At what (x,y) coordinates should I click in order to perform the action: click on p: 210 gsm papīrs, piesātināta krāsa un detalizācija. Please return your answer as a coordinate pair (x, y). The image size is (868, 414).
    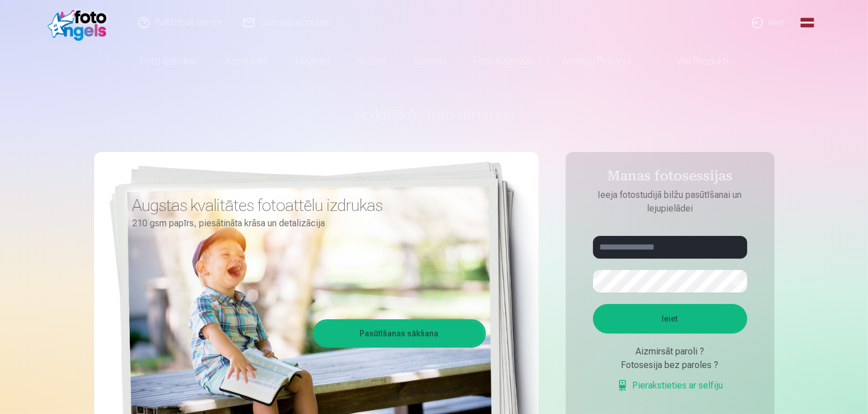
    Looking at the image, I should click on (305, 223).